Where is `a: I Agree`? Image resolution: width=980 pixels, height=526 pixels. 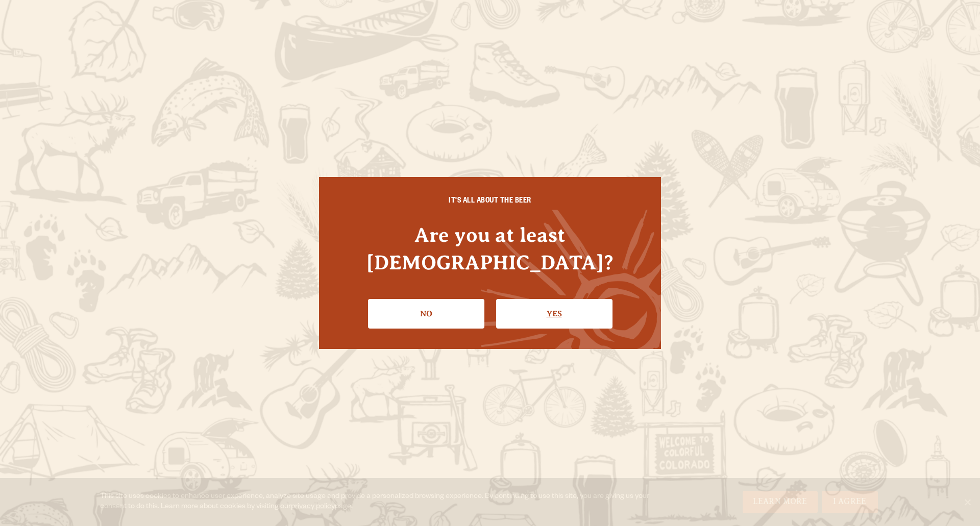 a: I Agree is located at coordinates (850, 502).